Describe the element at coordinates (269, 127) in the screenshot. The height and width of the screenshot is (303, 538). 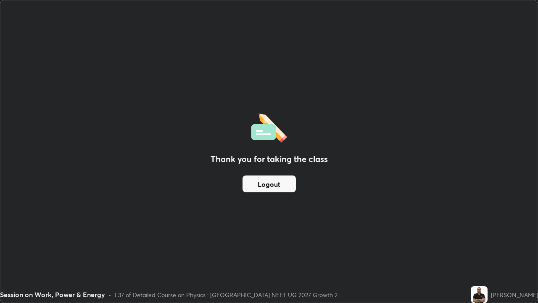
I see `img: offlineFeedback.1438e8b3.svg` at that location.